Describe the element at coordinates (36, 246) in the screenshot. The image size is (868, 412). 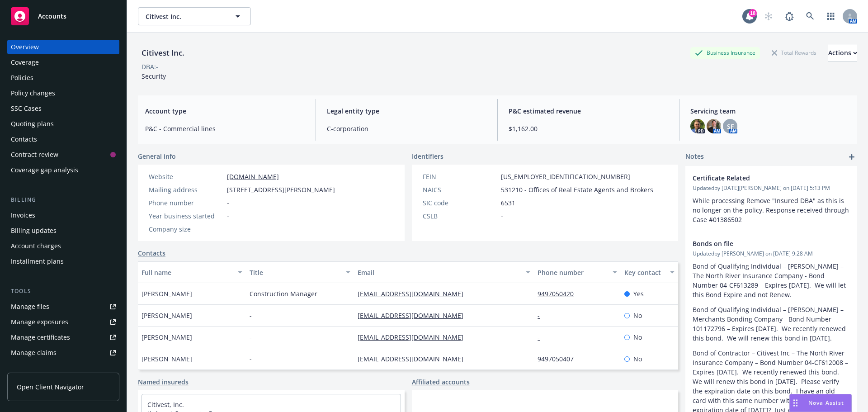
I see `div: Account charges` at that location.